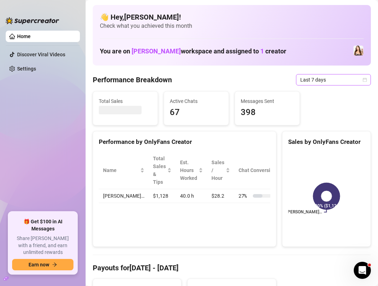 The width and height of the screenshot is (378, 286). Describe the element at coordinates (6, 279) in the screenshot. I see `span: build` at that location.